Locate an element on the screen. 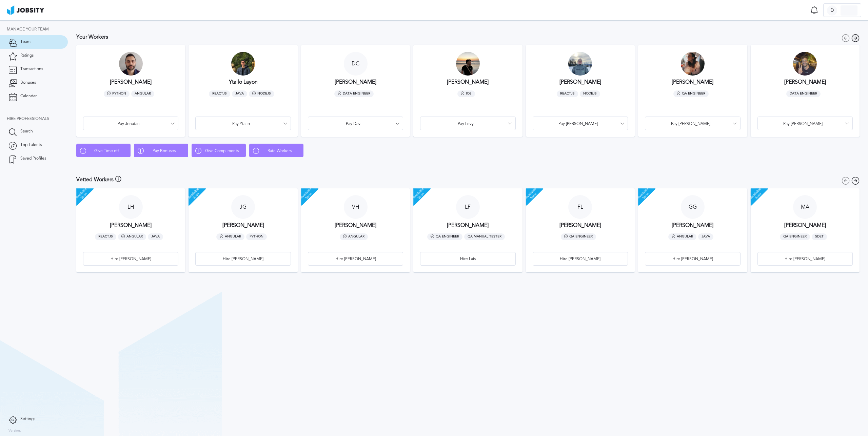 This screenshot has width=868, height=436. span: Pay Bonuses is located at coordinates (164, 151).